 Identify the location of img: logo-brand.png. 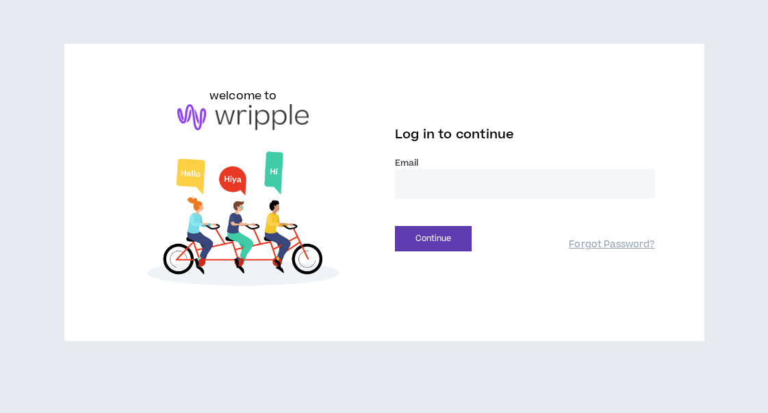
(243, 117).